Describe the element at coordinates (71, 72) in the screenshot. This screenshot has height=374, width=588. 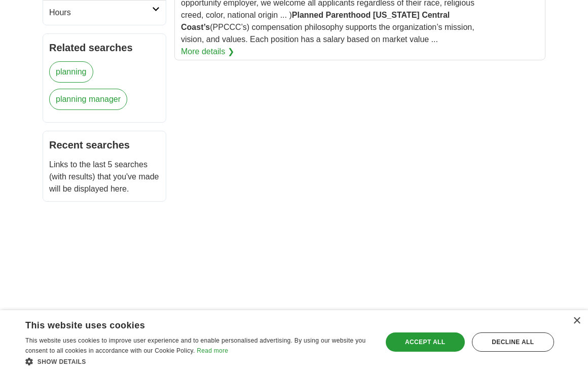
I see `a: planning` at that location.